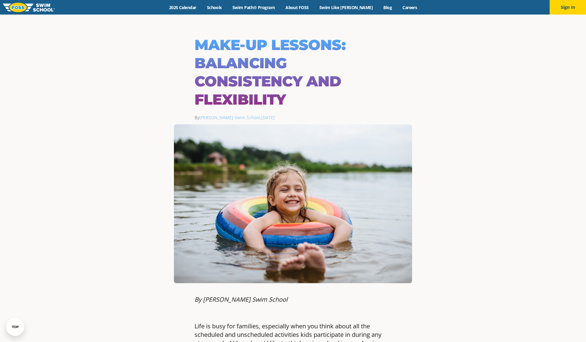 Image resolution: width=586 pixels, height=342 pixels. I want to click on a: About FOSS, so click(297, 7).